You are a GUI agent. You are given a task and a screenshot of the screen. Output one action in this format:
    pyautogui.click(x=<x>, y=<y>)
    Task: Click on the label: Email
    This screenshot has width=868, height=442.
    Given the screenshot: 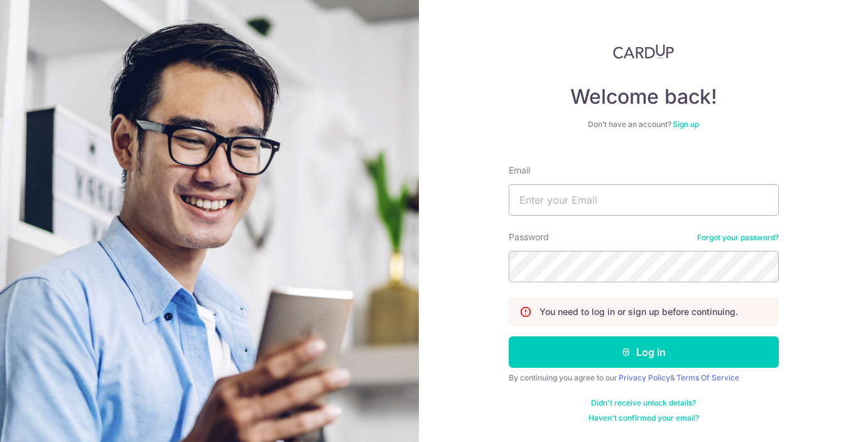 What is the action you would take?
    pyautogui.click(x=520, y=170)
    